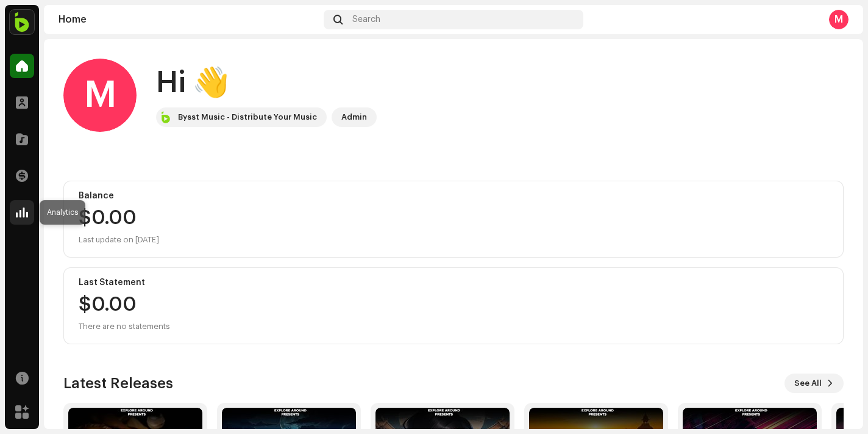 The width and height of the screenshot is (868, 434). Describe the element at coordinates (118, 383) in the screenshot. I see `h3: Latest Releases` at that location.